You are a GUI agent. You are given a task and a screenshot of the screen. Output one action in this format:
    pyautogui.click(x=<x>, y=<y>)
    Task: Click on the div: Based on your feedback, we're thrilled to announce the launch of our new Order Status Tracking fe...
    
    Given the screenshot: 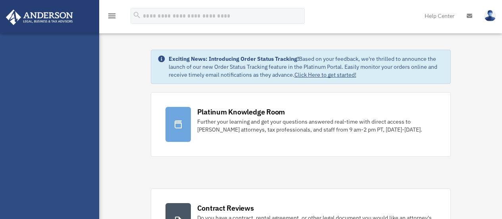 What is the action you would take?
    pyautogui.click(x=306, y=67)
    